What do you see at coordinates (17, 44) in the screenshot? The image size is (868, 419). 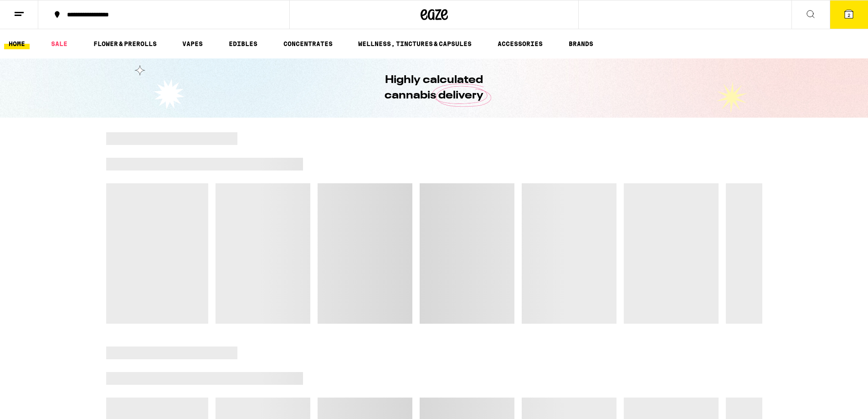 I see `a: HOME` at bounding box center [17, 44].